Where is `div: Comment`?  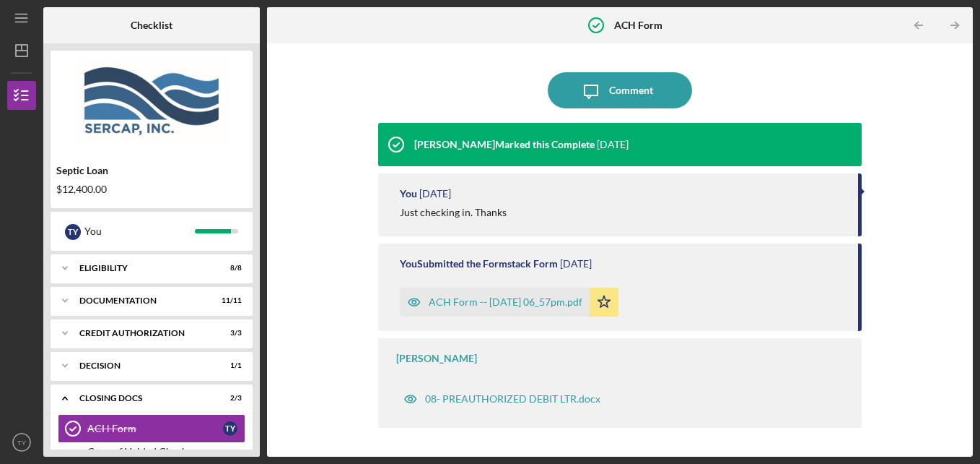 div: Comment is located at coordinates (631, 90).